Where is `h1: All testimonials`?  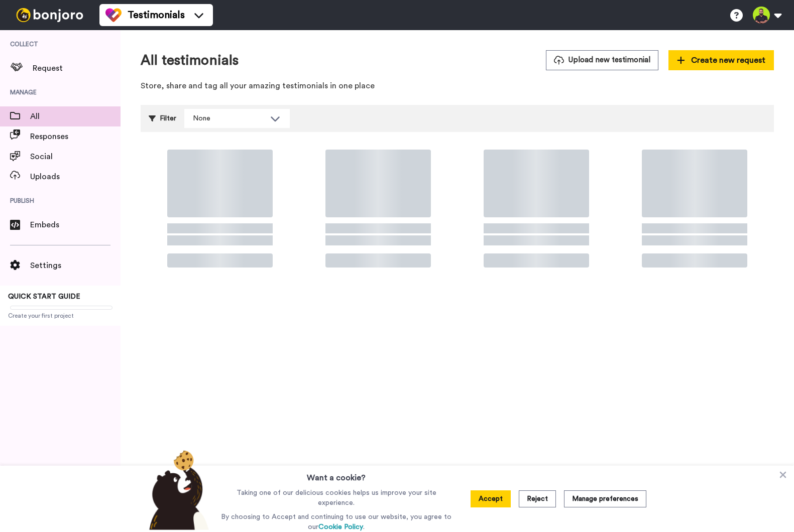 h1: All testimonials is located at coordinates (189, 60).